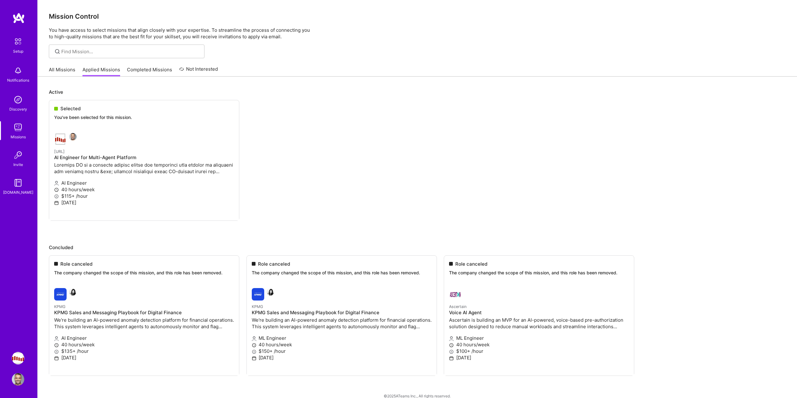 This screenshot has width=797, height=398. I want to click on div: Setup, so click(18, 51).